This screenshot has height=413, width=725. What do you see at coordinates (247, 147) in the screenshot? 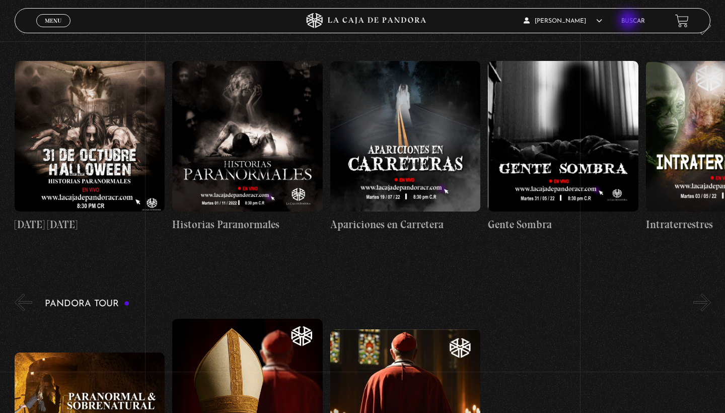
I see `a: Historias Paranormales` at bounding box center [247, 147].